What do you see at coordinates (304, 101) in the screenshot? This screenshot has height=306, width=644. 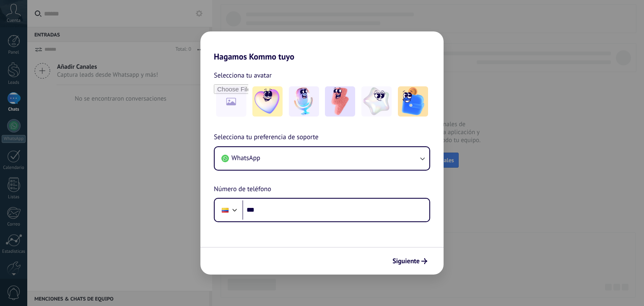 I see `img: -2.jpeg` at bounding box center [304, 101].